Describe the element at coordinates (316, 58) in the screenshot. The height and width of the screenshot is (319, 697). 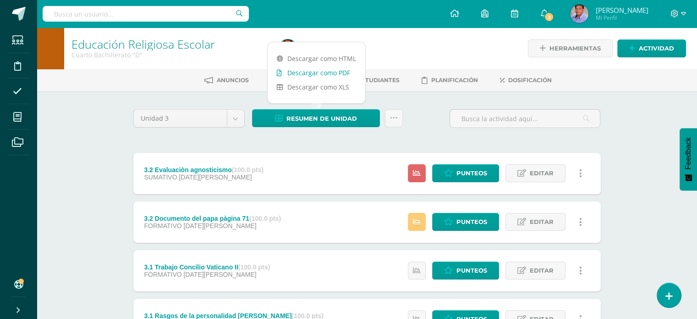
I see `a: Descargar como HTML` at that location.